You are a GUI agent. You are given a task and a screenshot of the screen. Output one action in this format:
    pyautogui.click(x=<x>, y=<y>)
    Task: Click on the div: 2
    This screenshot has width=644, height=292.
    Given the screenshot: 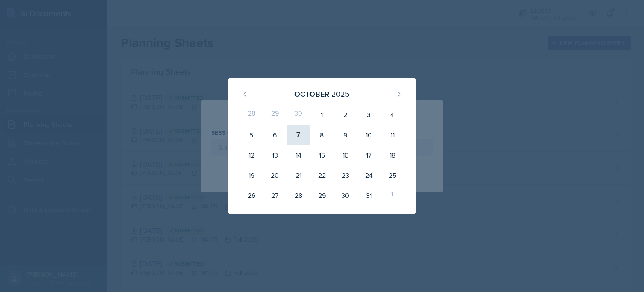 What is the action you would take?
    pyautogui.click(x=346, y=115)
    